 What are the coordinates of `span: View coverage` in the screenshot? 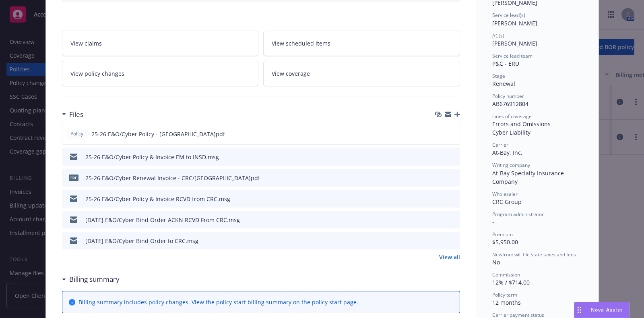 It's located at (291, 73).